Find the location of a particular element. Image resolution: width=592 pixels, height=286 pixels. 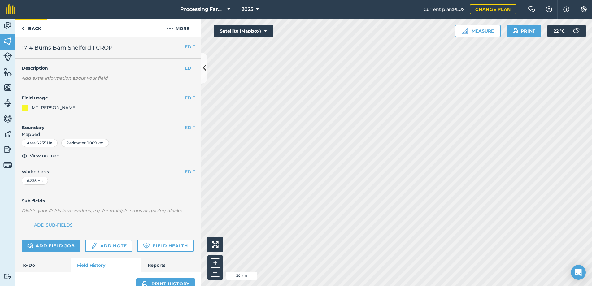

h4: Description is located at coordinates (108, 68).